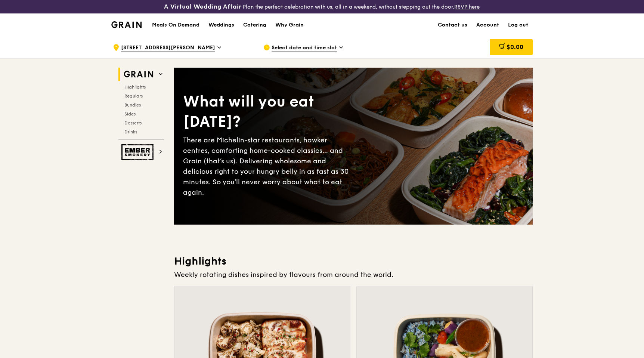  What do you see at coordinates (133, 123) in the screenshot?
I see `span: Desserts` at bounding box center [133, 123].